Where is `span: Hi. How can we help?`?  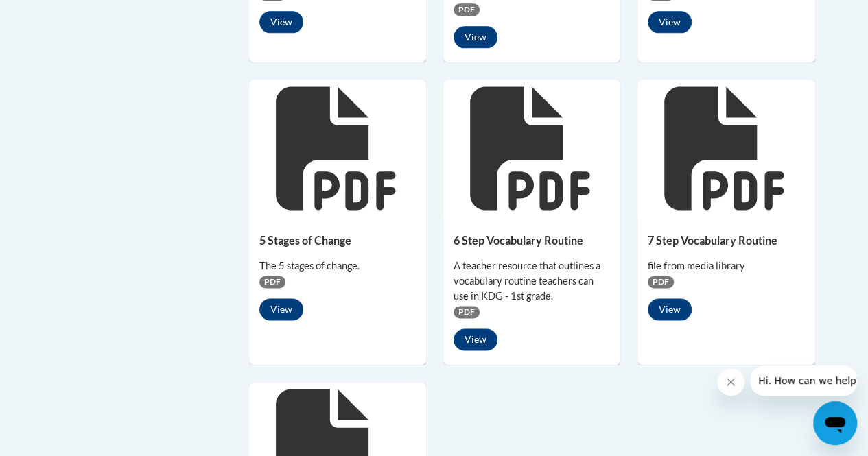
span: Hi. How can we help? is located at coordinates (60, 15).